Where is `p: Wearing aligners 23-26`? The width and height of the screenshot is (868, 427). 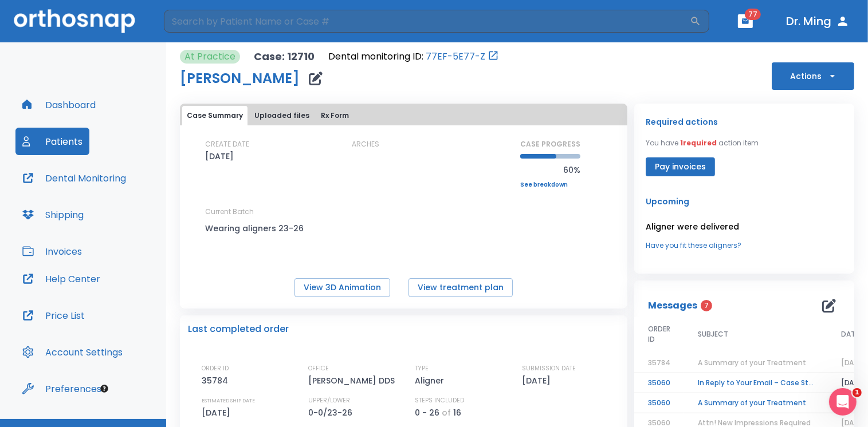
p: Wearing aligners 23-26 is located at coordinates (257, 228).